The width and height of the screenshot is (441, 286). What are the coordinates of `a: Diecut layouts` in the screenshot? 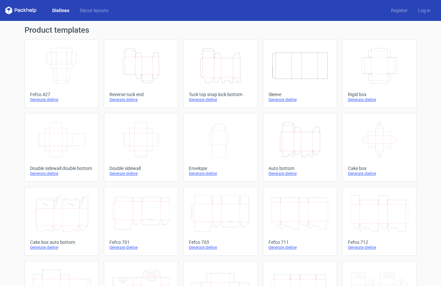 It's located at (94, 10).